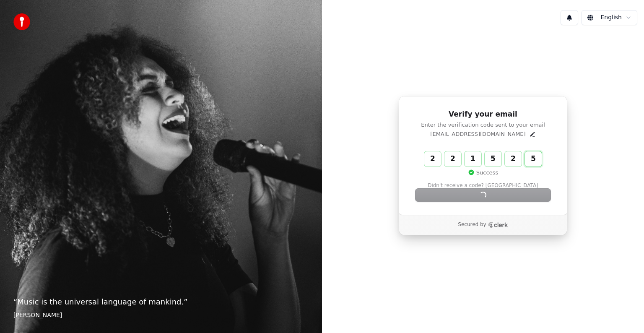  I want to click on button: Edit, so click(533, 134).